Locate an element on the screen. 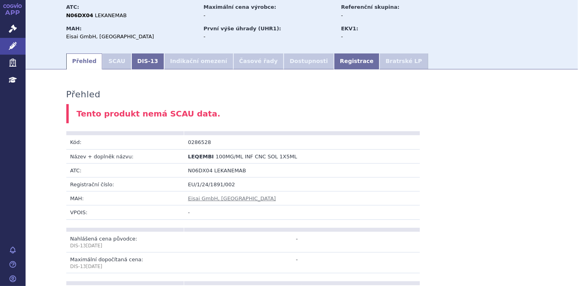 The width and height of the screenshot is (578, 286). td: VPOIS: is located at coordinates (125, 213).